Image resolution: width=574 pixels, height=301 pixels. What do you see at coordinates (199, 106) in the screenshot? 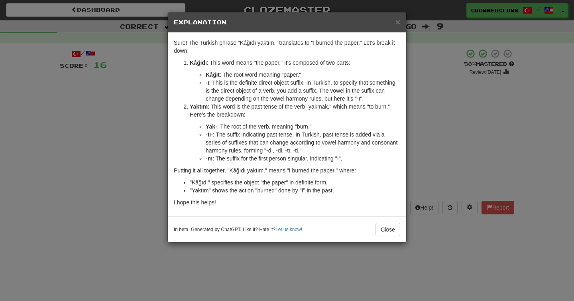
I see `strong: Yaktım` at bounding box center [199, 106].